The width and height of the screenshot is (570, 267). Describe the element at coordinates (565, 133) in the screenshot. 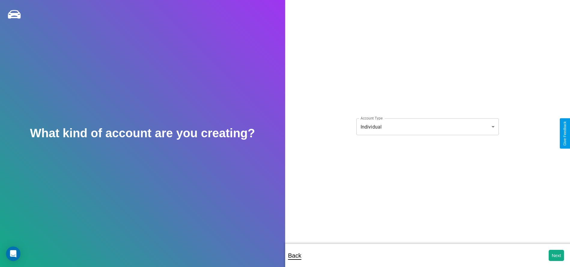

I see `div: Give Feedback` at that location.